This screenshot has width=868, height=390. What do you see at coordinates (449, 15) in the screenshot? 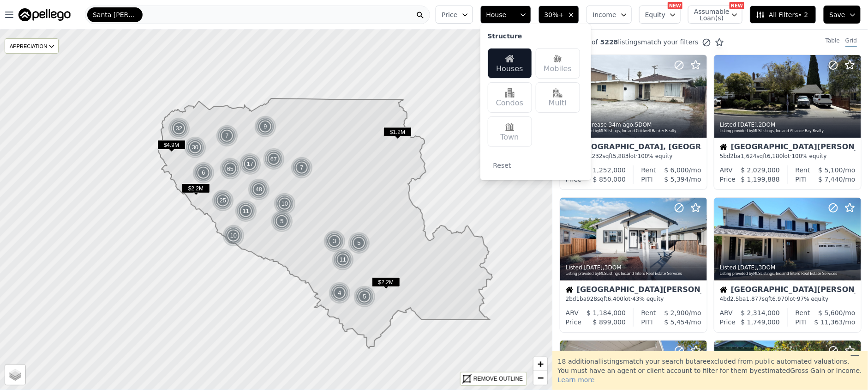
I see `span: Price` at bounding box center [449, 15].